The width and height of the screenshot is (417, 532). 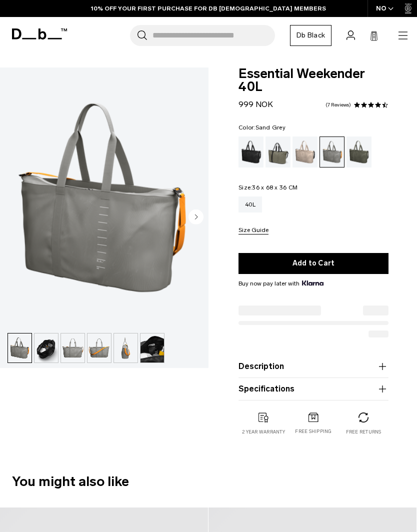 I want to click on p: Free shipping, so click(x=313, y=431).